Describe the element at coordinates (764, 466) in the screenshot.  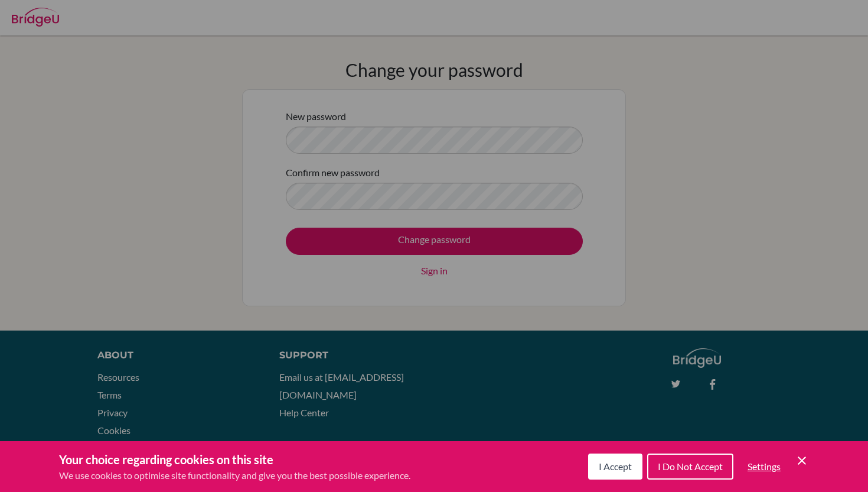
I see `span: Settings` at that location.